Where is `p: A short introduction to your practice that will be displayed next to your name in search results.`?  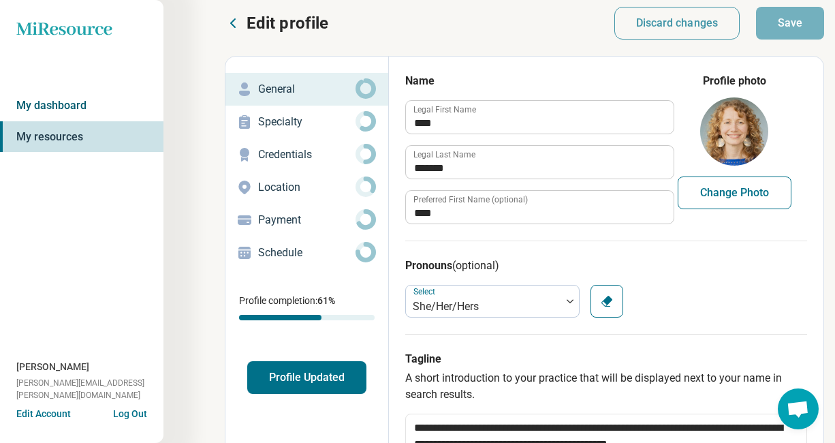 p: A short introduction to your practice that will be displayed next to your name in search results. is located at coordinates (606, 386).